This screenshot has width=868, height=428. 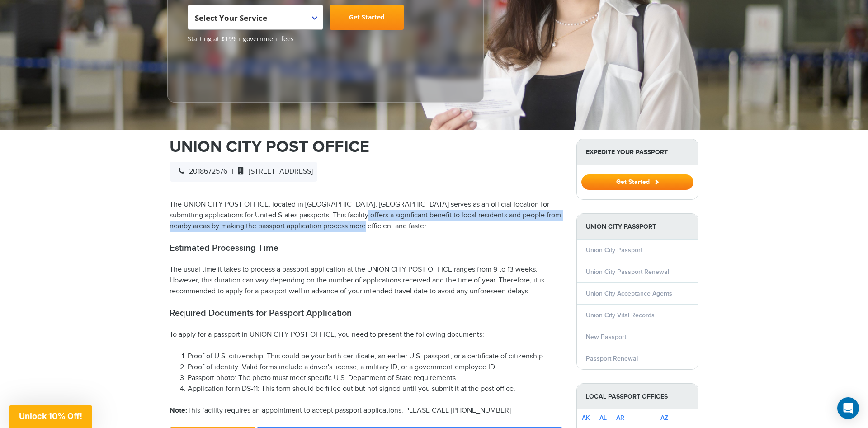 What do you see at coordinates (628, 293) in the screenshot?
I see `a: Union City Acceptance Agents` at bounding box center [628, 293].